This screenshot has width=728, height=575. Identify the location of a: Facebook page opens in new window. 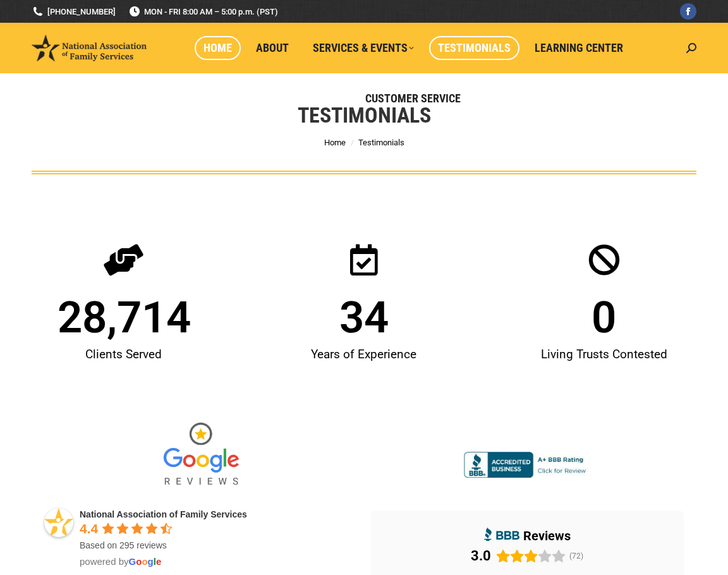
(689, 11).